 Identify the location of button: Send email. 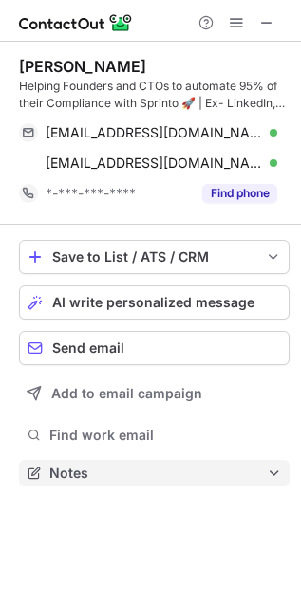
(154, 348).